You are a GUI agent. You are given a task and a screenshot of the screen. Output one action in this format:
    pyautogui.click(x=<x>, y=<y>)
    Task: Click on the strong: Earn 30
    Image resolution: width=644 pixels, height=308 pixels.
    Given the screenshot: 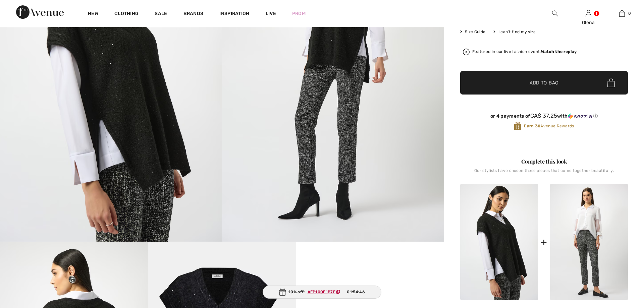 What is the action you would take?
    pyautogui.click(x=532, y=126)
    